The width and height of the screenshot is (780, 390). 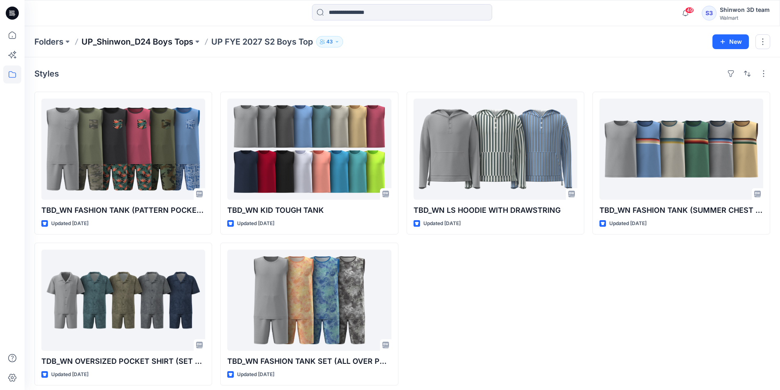 What do you see at coordinates (123, 210) in the screenshot?
I see `p: TBD_WN FASHION TANK (PATTERN POCKET CONTR BINDING)` at bounding box center [123, 210].